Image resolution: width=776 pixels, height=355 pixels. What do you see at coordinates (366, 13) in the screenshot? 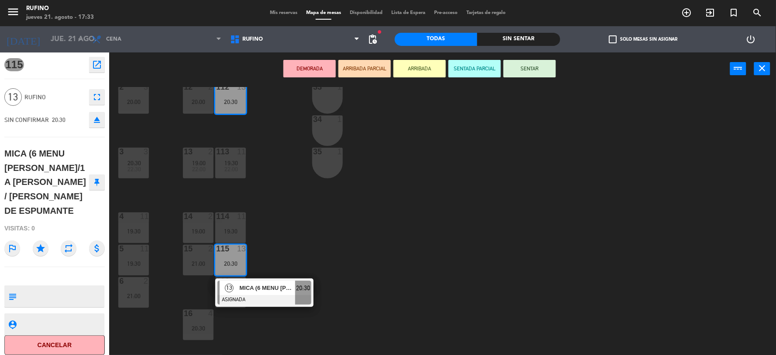
I see `span: Disponibilidad` at bounding box center [366, 13].